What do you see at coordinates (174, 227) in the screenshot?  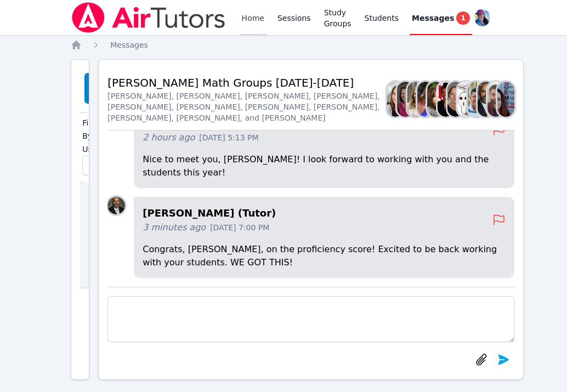 I see `span: 3 minutes ago` at bounding box center [174, 227].